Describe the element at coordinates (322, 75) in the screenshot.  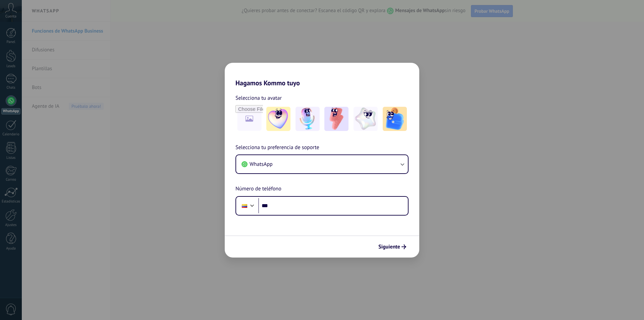
I see `h2: Hagamos Kommo tuyo` at that location.